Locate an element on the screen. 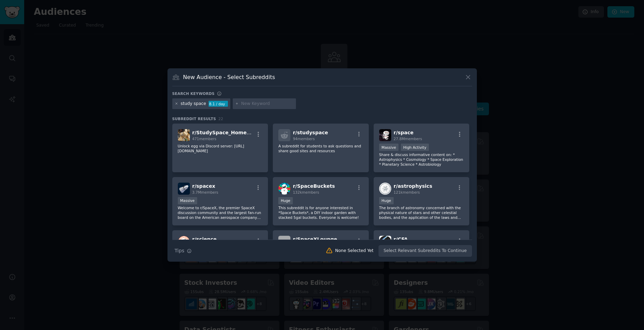 Image resolution: width=644 pixels, height=330 pixels. p: This subreddit is for anyone interested in *Space Buckets*, a DIY indoor garden with stacked 5gal... is located at coordinates (321, 212).